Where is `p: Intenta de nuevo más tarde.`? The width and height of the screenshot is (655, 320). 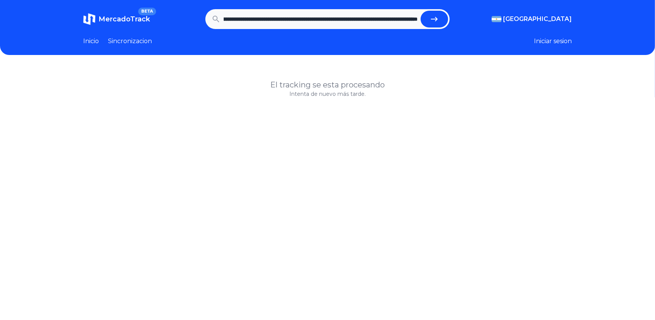 p: Intenta de nuevo más tarde. is located at coordinates (328, 94).